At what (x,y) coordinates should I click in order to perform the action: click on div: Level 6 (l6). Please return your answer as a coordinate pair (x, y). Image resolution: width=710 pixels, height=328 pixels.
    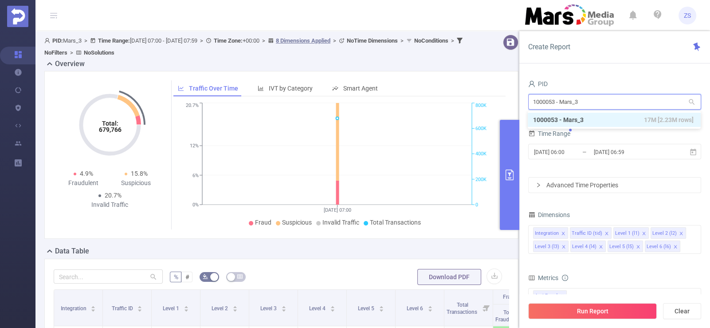
    Looking at the image, I should click on (659, 247).